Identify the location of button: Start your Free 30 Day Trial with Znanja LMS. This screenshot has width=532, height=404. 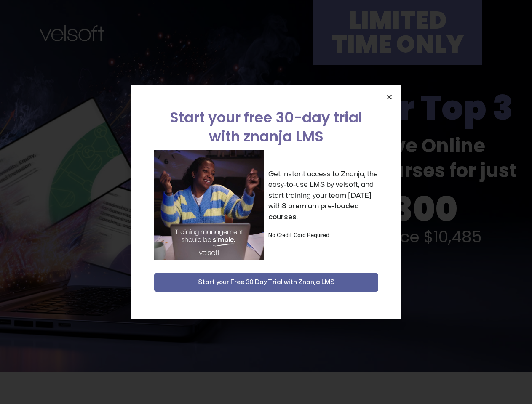
(266, 283).